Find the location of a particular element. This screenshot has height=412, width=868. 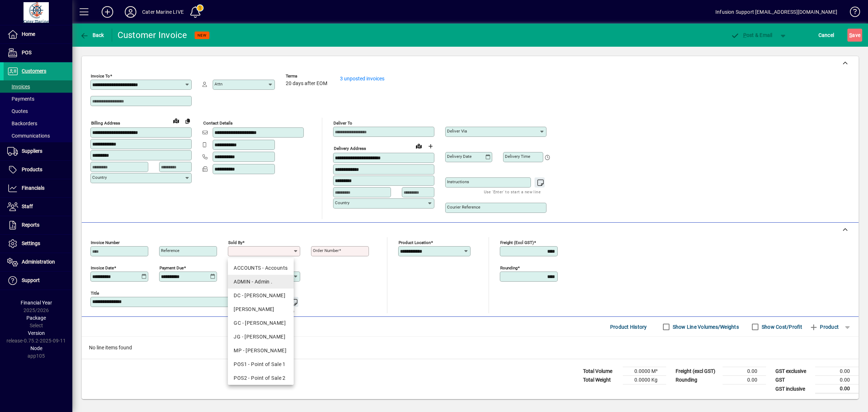

td: 0.0000 M³ is located at coordinates (644, 371).